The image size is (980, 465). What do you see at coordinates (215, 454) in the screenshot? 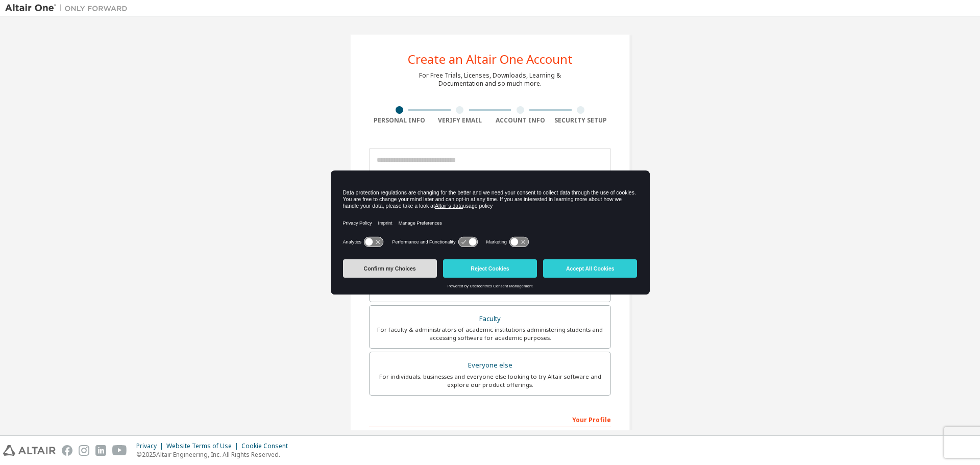
I see `p: © 2025 Altair Engineering, Inc. All Rights Reserved.` at bounding box center [215, 454].